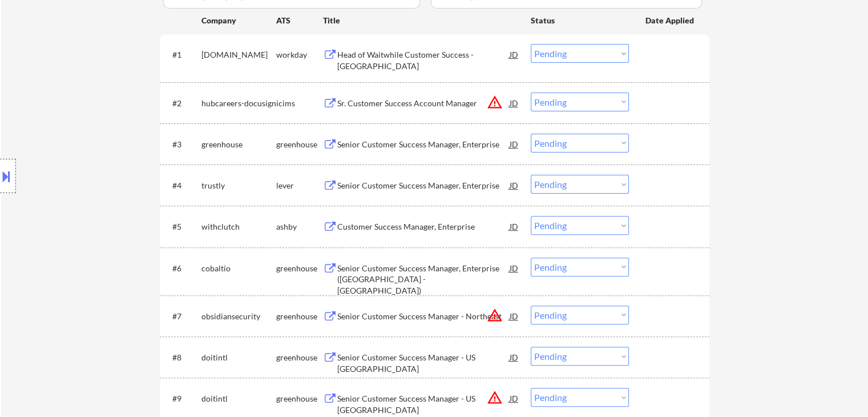 This screenshot has width=868, height=417. What do you see at coordinates (238, 316) in the screenshot?
I see `div: obsidiansecurity` at bounding box center [238, 316].